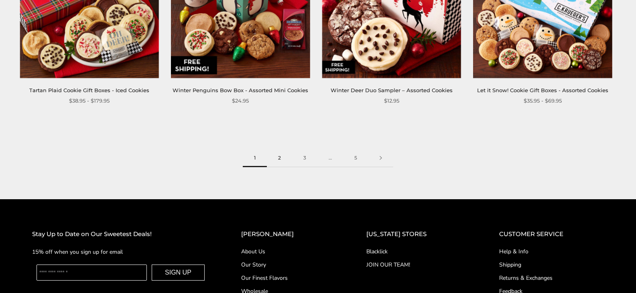 The width and height of the screenshot is (636, 293). Describe the element at coordinates (356, 158) in the screenshot. I see `a: 5` at that location.